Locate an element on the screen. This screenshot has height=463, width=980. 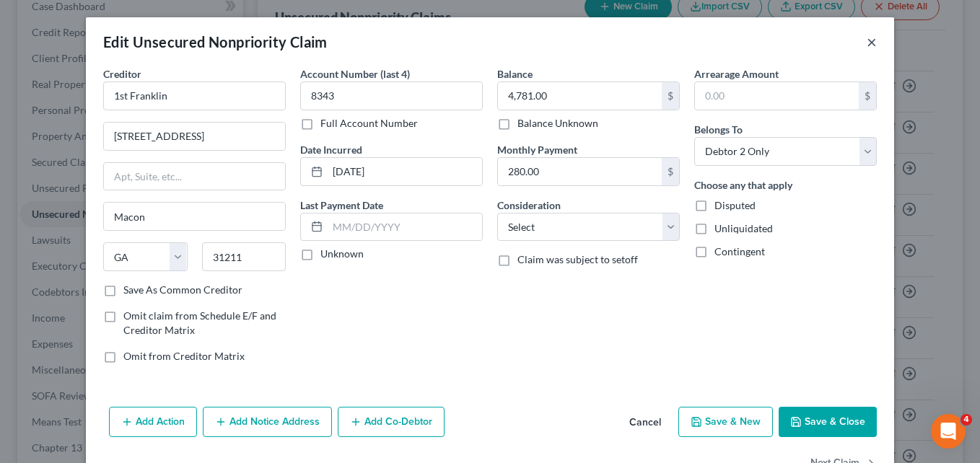
label: Unknown is located at coordinates (342, 254).